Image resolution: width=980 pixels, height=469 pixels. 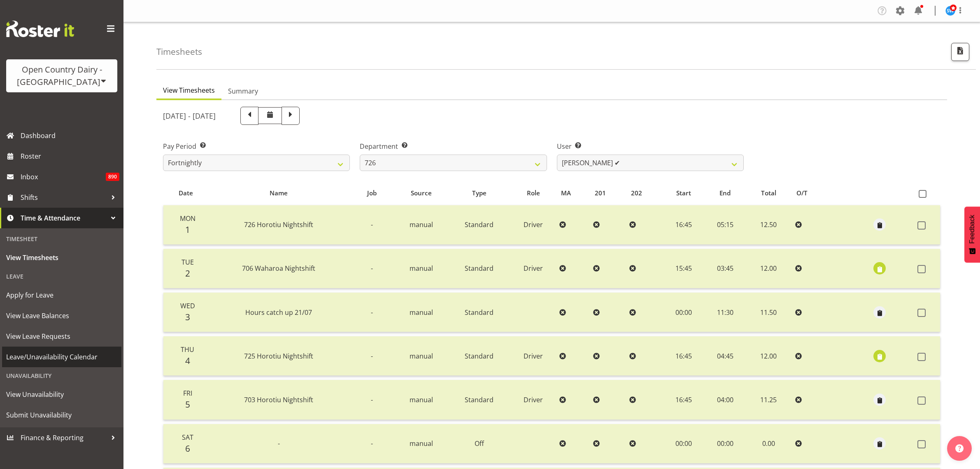 I want to click on span: Fri, so click(x=188, y=393).